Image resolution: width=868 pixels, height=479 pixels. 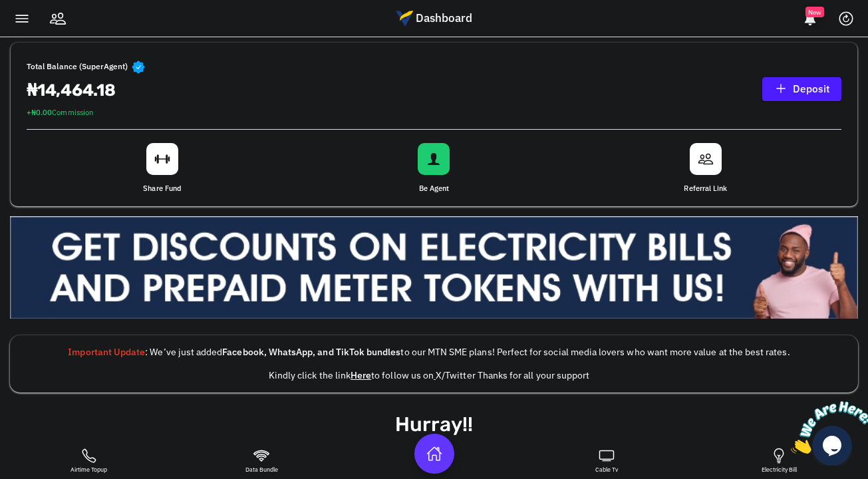 What do you see at coordinates (41, 31) in the screenshot?
I see `div: CloseChat attention grabber` at bounding box center [41, 31].